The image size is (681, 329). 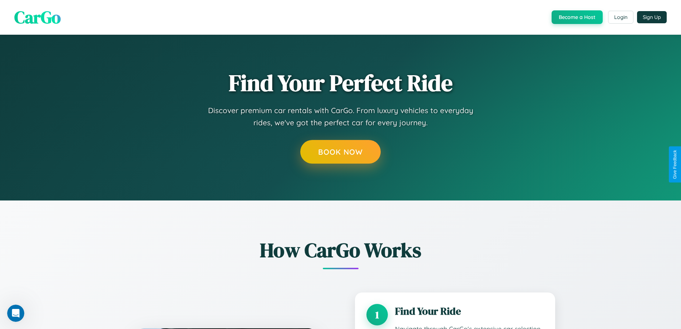 What do you see at coordinates (577, 17) in the screenshot?
I see `button: Become a Host` at bounding box center [577, 17].